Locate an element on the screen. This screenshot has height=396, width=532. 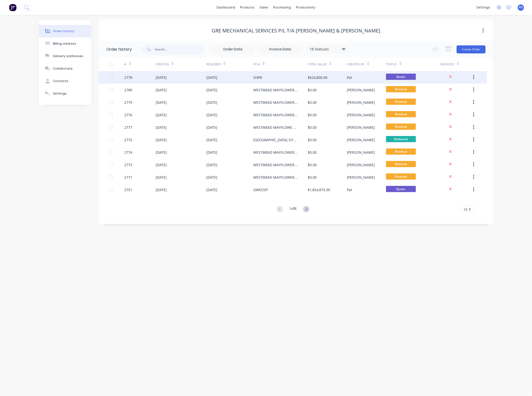
button: Delivery addresses is located at coordinates (65, 56).